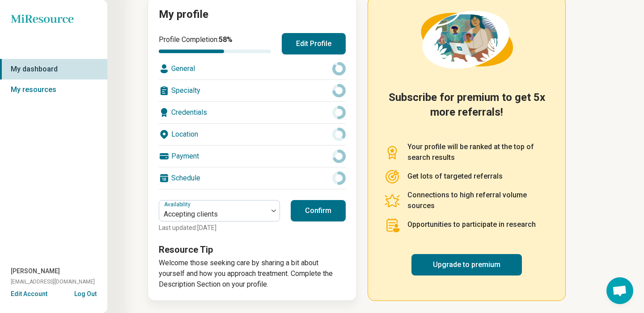  What do you see at coordinates (85, 293) in the screenshot?
I see `button: Log Out` at bounding box center [85, 293].